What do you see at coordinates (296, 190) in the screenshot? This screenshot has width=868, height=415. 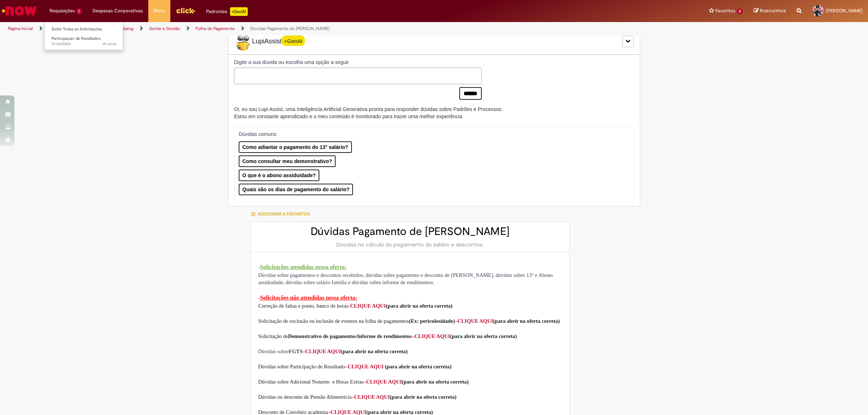 I see `button: Quais são os dias de pagamento do salário?` at bounding box center [296, 190].